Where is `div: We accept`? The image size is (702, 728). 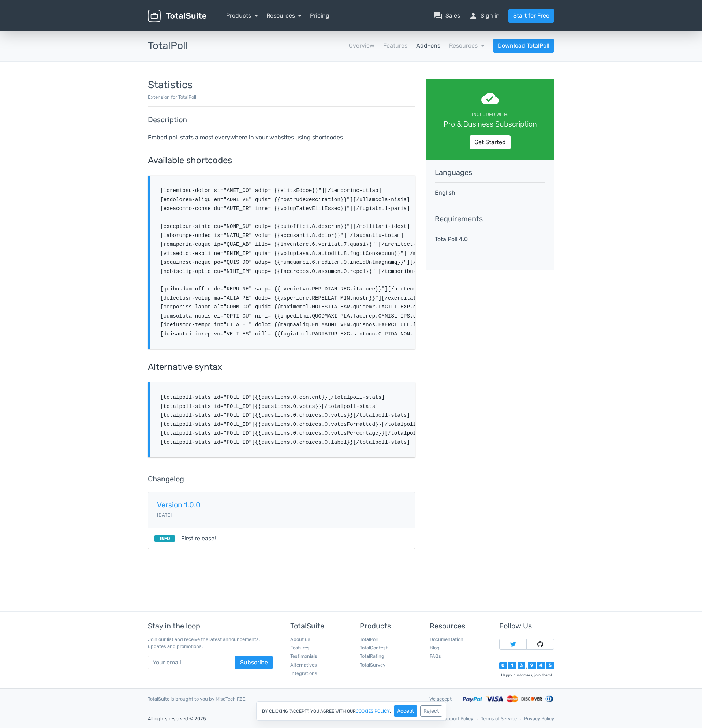
div: We accept is located at coordinates (440, 699).